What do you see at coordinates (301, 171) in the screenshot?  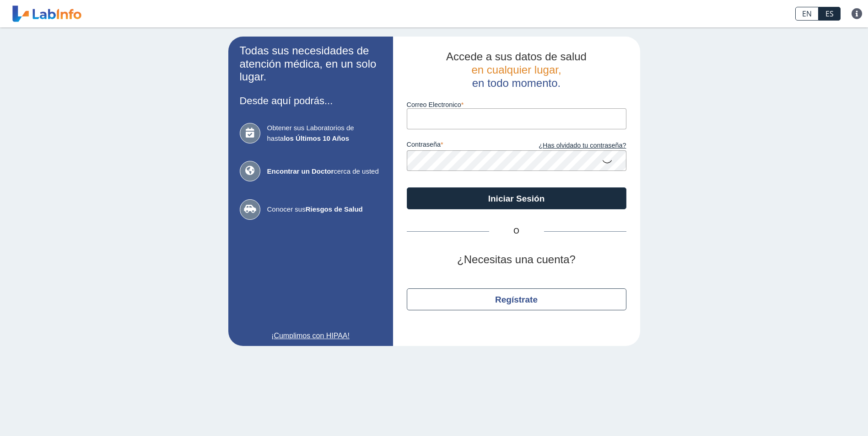 I see `b: Encontrar un Doctor` at bounding box center [301, 171].